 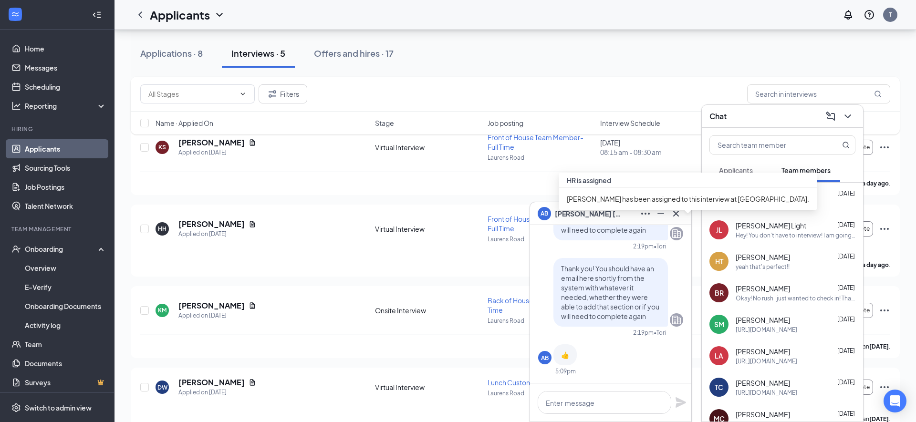 I want to click on span: Team members, so click(x=806, y=170).